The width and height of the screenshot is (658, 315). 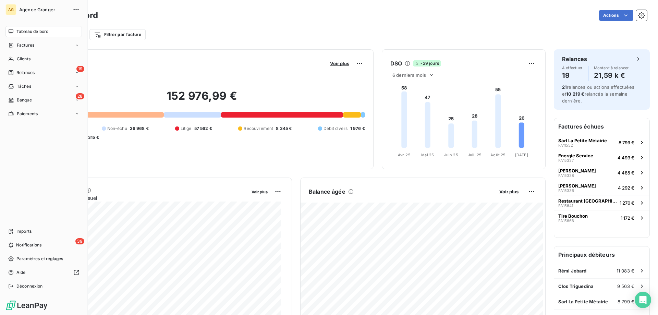 What do you see at coordinates (40, 259) in the screenshot?
I see `span: Paramètres et réglages` at bounding box center [40, 259].